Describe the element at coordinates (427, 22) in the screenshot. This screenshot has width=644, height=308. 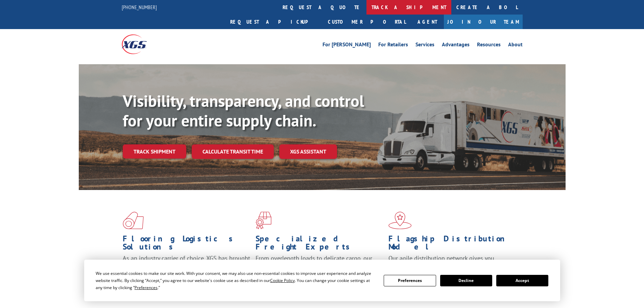
I see `a: Agent` at that location.